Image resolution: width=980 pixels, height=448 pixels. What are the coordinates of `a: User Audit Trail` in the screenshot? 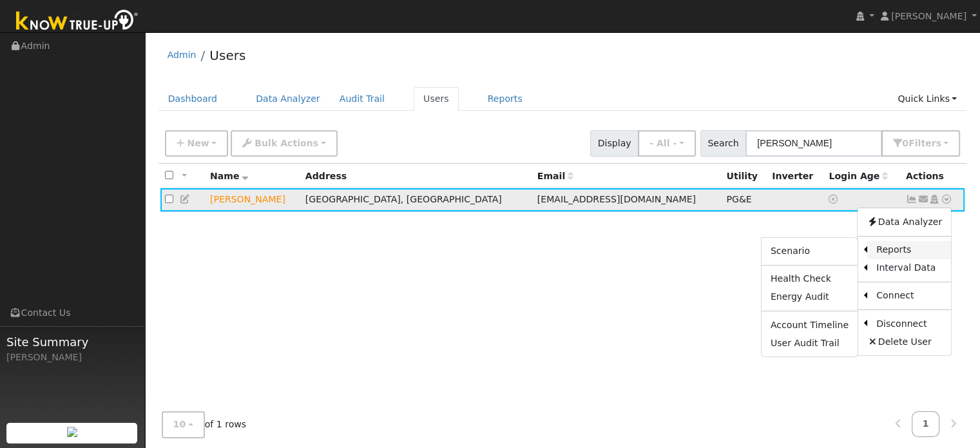 It's located at (809, 343).